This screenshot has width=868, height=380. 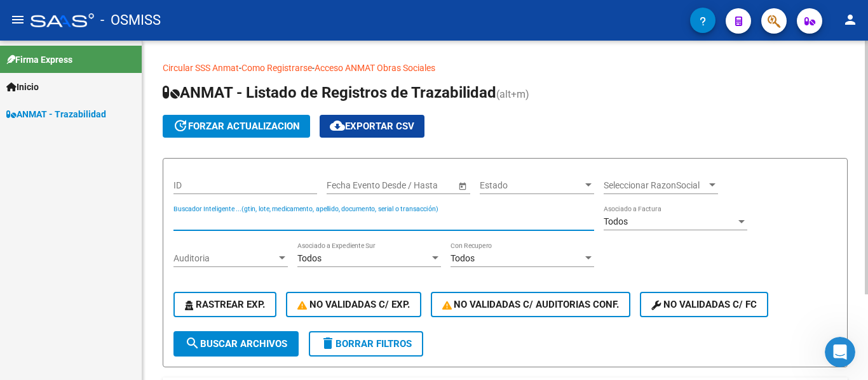 I want to click on mat-icon: menu, so click(x=18, y=20).